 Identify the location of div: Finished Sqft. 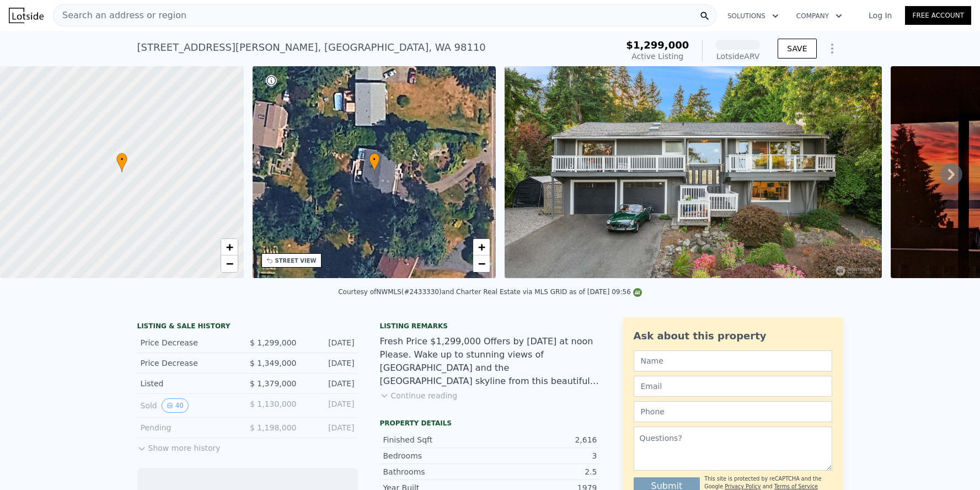
(437, 440).